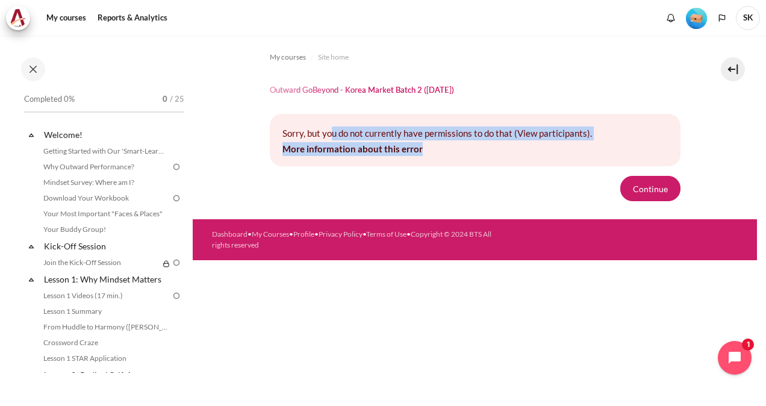 The width and height of the screenshot is (766, 406). Describe the element at coordinates (105, 358) in the screenshot. I see `a: Lesson 1 STAR Application` at that location.